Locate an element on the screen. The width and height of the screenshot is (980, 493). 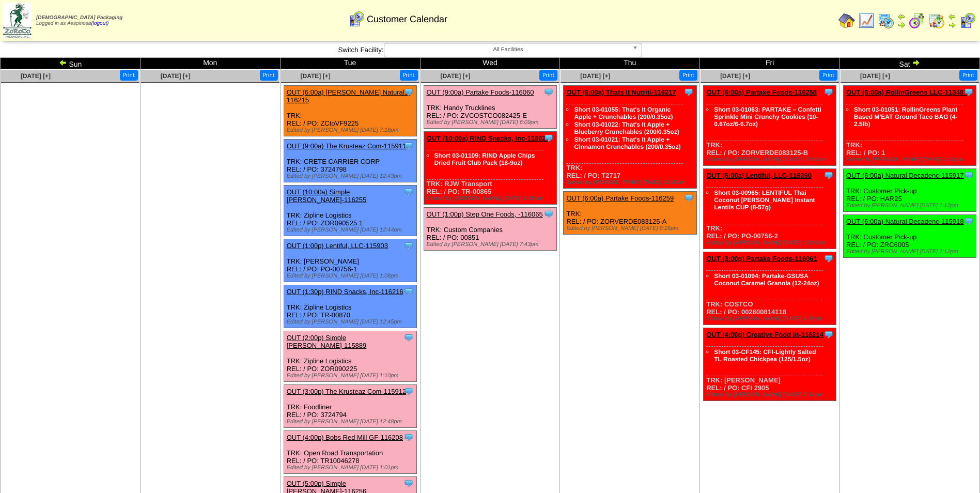
a: Short 03-01094: Partake-GSUSA Coconut Caramel Granola (12-24oz) is located at coordinates (766, 280).